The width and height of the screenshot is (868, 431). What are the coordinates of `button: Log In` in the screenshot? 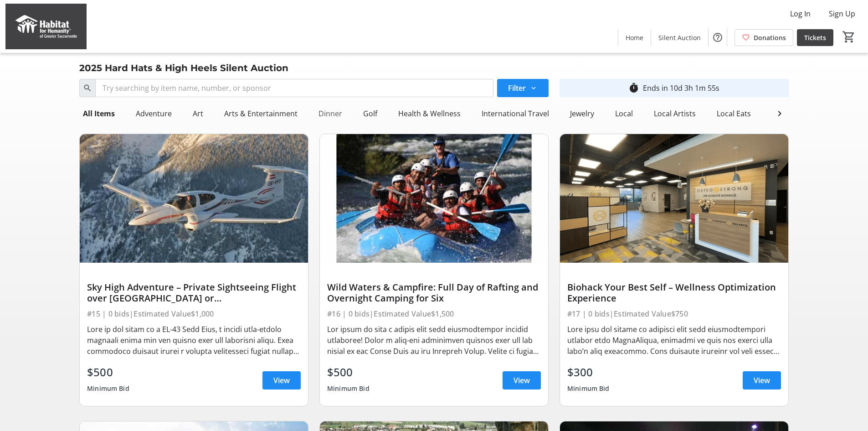 It's located at (800, 13).